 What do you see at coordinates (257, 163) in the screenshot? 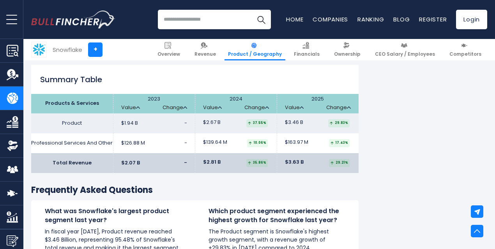
I see `div: 35.86%` at bounding box center [257, 163].